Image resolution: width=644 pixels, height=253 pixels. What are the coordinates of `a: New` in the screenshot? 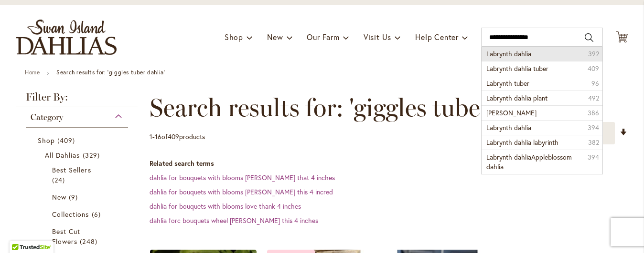 It's located at (78, 197).